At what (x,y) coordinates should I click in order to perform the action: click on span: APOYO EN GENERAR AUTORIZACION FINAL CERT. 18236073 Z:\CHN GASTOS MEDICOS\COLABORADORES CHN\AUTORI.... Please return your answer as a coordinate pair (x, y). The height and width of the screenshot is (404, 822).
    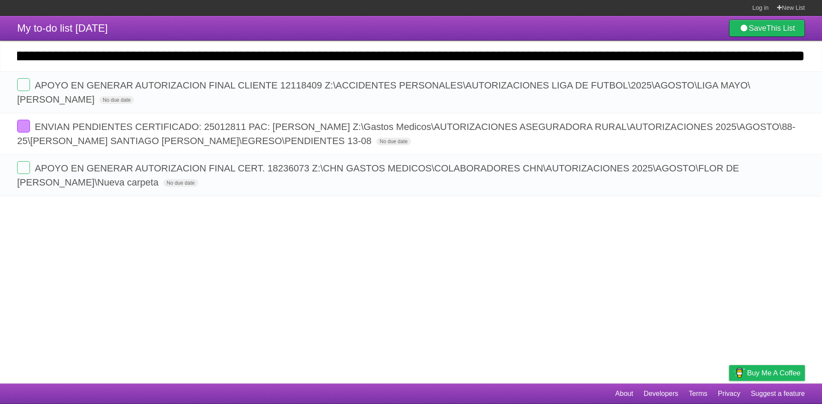
    Looking at the image, I should click on (378, 175).